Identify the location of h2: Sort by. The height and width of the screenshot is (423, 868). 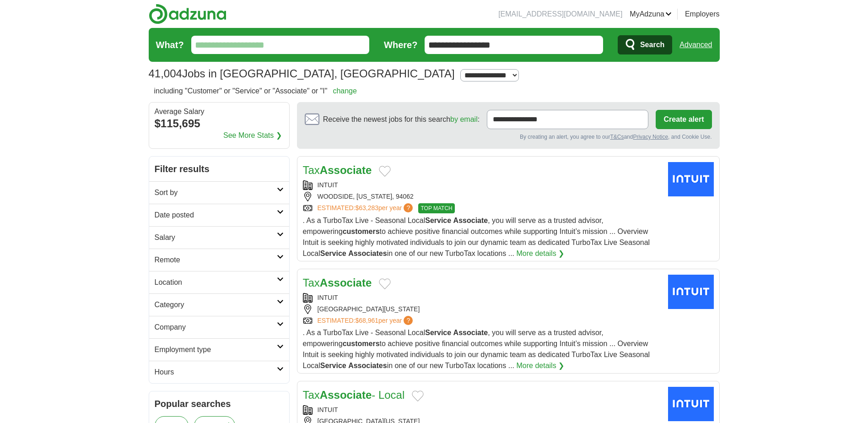
(216, 193).